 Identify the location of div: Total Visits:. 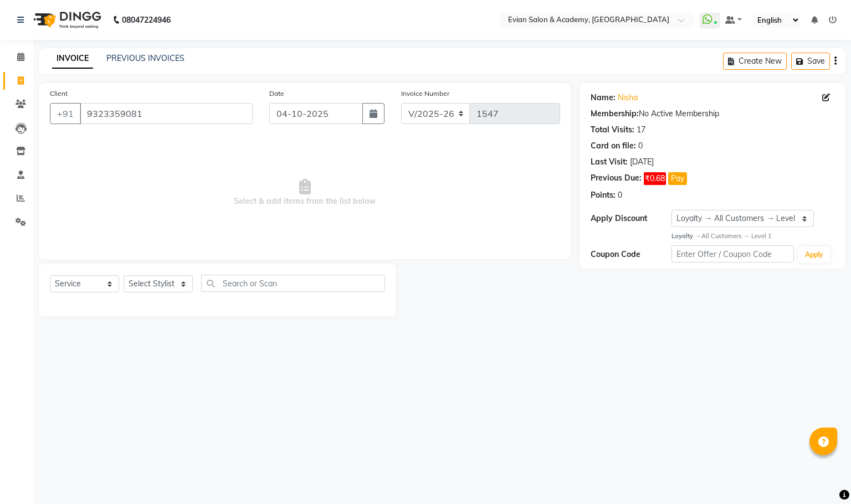
(612, 130).